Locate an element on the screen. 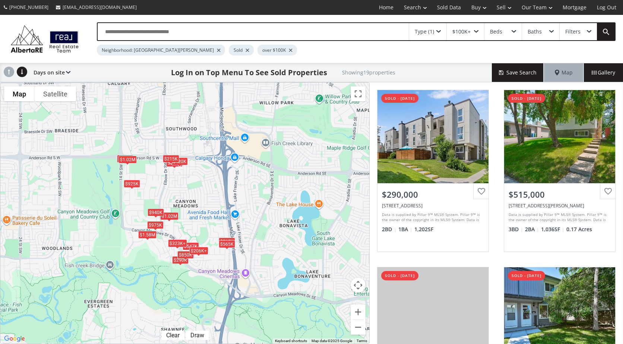 The height and width of the screenshot is (344, 623). div: $850K is located at coordinates (186, 255).